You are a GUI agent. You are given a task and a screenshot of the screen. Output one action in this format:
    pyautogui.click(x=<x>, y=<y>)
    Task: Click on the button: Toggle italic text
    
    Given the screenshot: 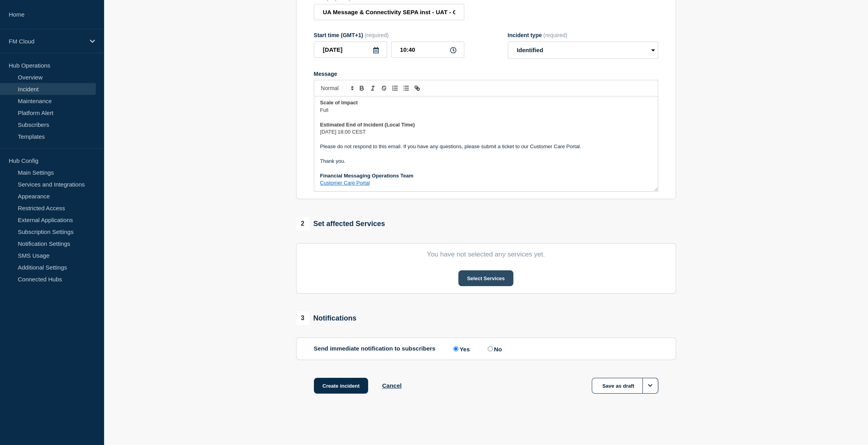 What is the action you would take?
    pyautogui.click(x=373, y=88)
    